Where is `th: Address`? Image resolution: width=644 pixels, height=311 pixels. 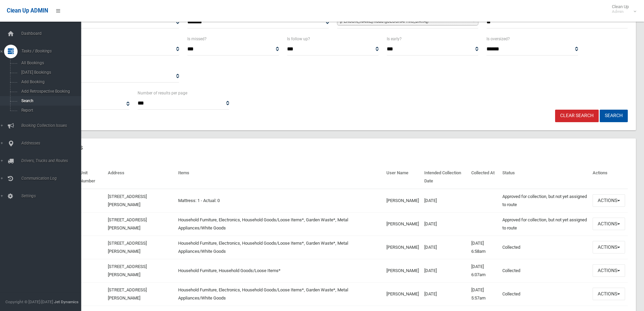
th: Address is located at coordinates (140, 177).